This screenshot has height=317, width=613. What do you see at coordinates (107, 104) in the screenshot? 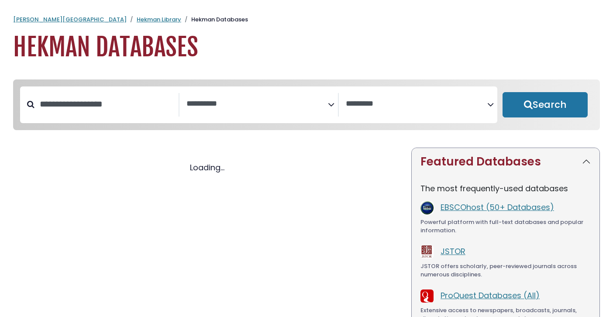
I see `input: Search database by title or keyword` at bounding box center [107, 104].